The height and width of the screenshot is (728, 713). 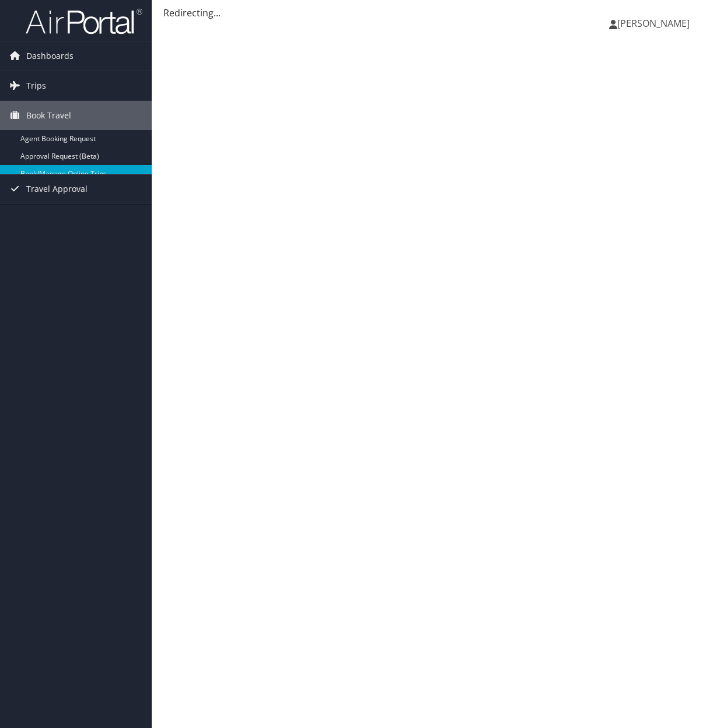 What do you see at coordinates (49, 56) in the screenshot?
I see `span: Dashboards` at bounding box center [49, 56].